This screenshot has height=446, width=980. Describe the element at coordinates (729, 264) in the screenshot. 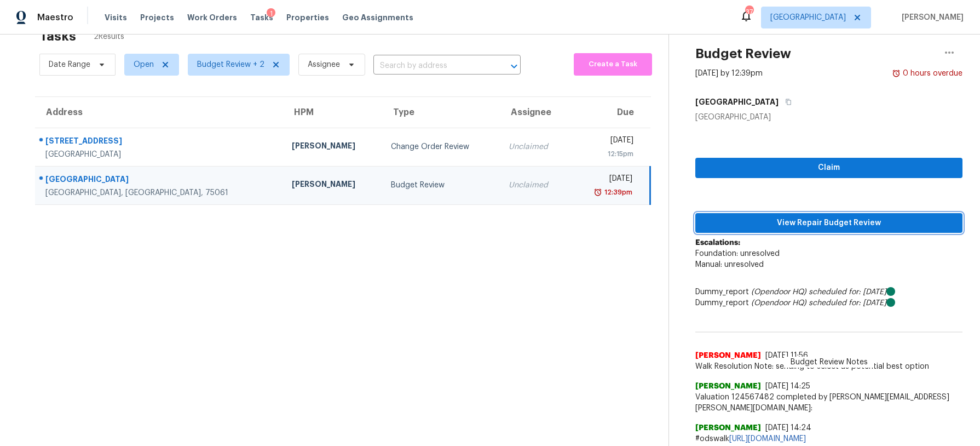

I see `span: Manual: unresolved` at that location.